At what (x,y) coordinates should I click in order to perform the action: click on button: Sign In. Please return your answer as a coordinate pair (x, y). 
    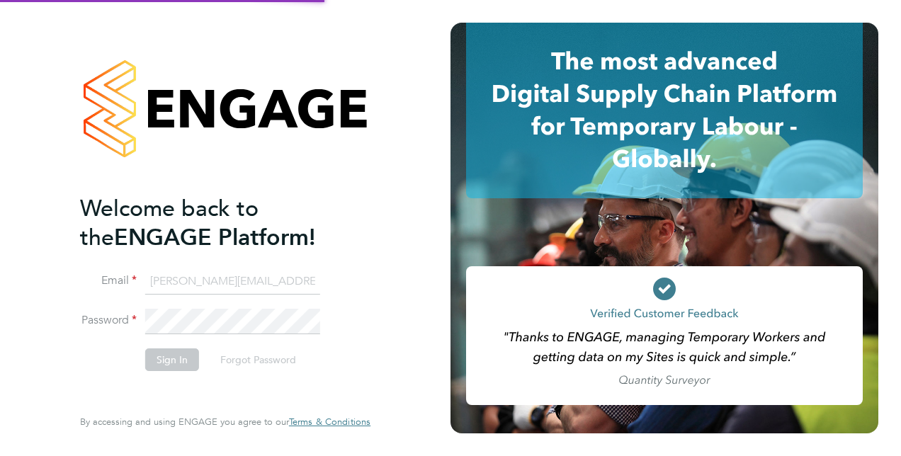
    Looking at the image, I should click on (172, 360).